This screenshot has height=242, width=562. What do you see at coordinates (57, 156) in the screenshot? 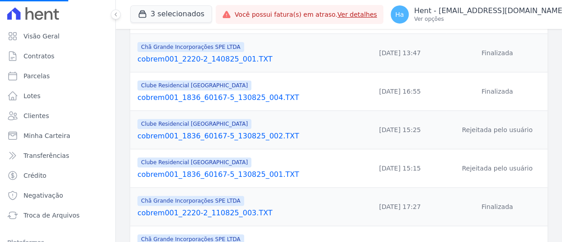
I see `a: Transferências` at bounding box center [57, 156].